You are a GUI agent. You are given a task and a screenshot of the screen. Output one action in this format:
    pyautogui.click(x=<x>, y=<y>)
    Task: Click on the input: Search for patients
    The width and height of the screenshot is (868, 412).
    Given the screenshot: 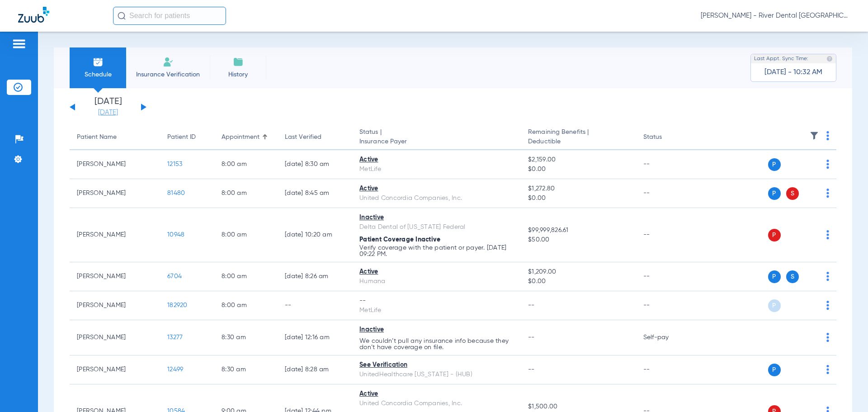 What is the action you would take?
    pyautogui.click(x=170, y=16)
    